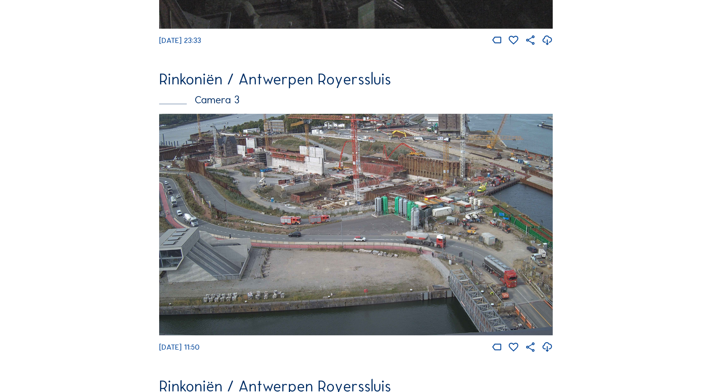 Image resolution: width=712 pixels, height=392 pixels. What do you see at coordinates (356, 225) in the screenshot?
I see `img: Image` at bounding box center [356, 225].